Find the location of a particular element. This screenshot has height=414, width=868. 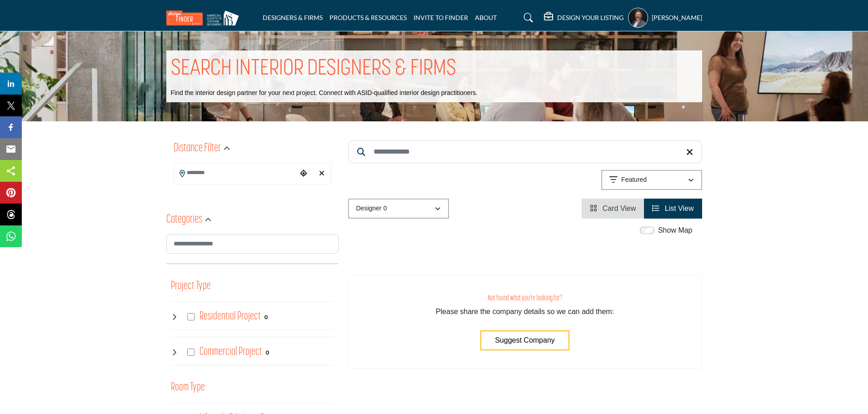

a: View Card is located at coordinates (613, 208).